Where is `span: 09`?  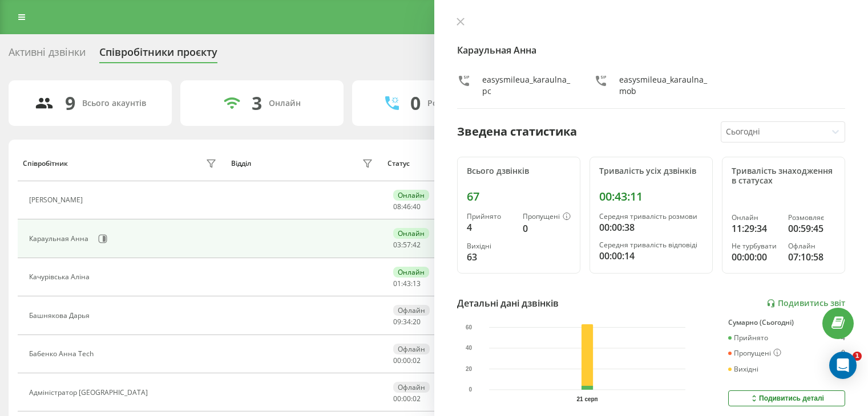
span: 09 is located at coordinates (397, 322).